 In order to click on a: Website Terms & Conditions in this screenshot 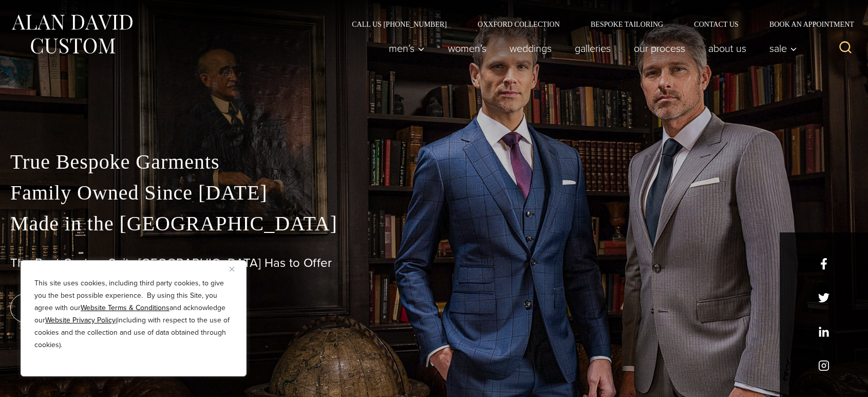, I will do `click(125, 307)`.